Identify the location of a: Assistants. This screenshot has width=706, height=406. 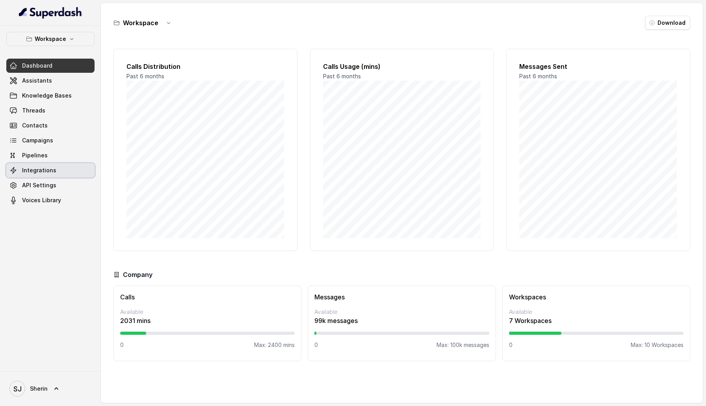
(50, 81).